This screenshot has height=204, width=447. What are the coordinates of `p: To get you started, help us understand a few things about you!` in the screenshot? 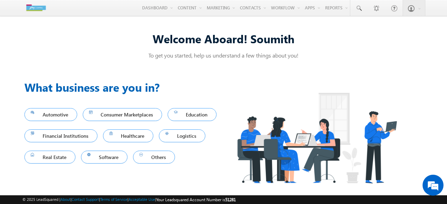 It's located at (224, 55).